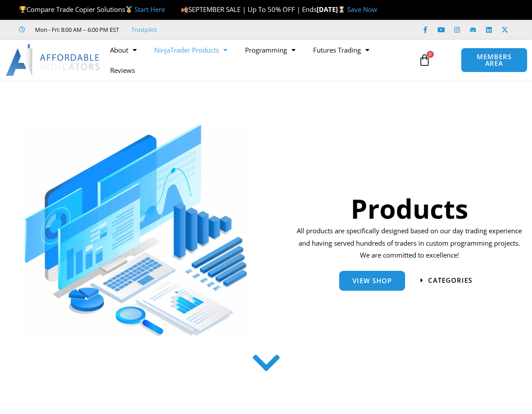 Image resolution: width=532 pixels, height=414 pixels. What do you see at coordinates (53, 60) in the screenshot?
I see `img: LogoAI | Affordable Indicators – NinjaTrader` at bounding box center [53, 60].